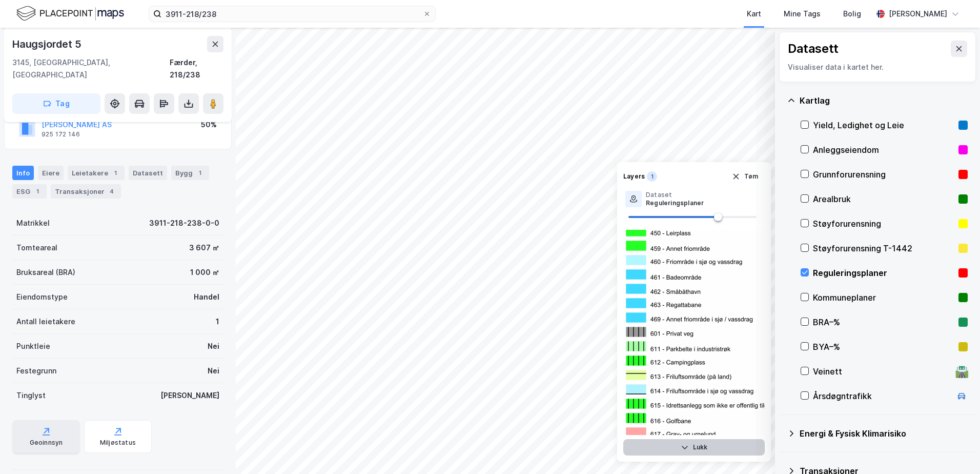 This screenshot has height=474, width=980. I want to click on div: 925 172 146, so click(61, 134).